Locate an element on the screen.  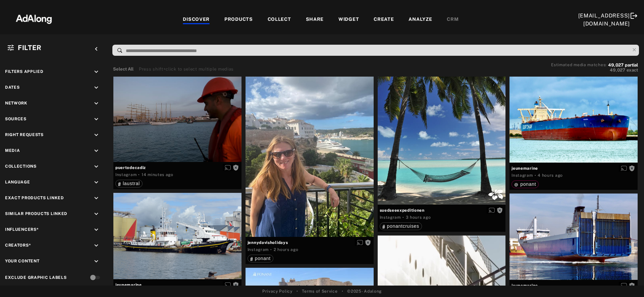
span: Right Requests is located at coordinates (24, 134).